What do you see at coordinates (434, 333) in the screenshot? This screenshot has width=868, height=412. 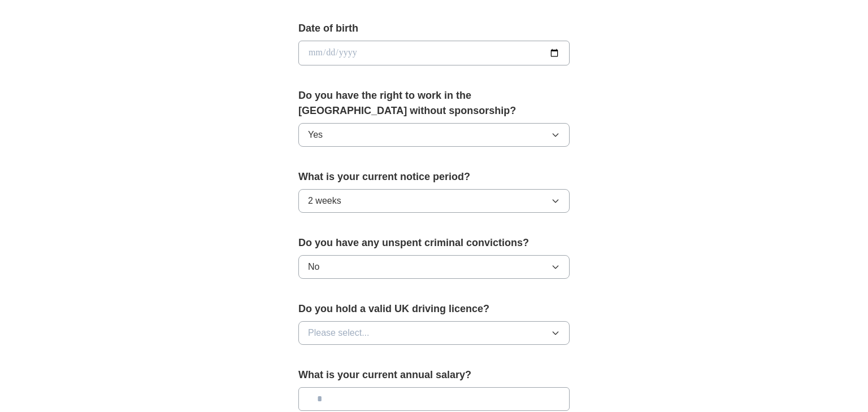 I see `button: Please select...` at bounding box center [434, 333].